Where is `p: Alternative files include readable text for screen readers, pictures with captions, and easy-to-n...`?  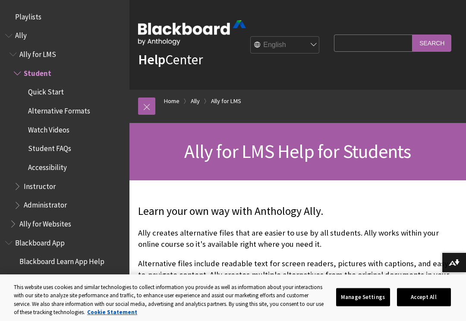 p: Alternative files include readable text for screen readers, pictures with captions, and easy-to-n... is located at coordinates (298, 275).